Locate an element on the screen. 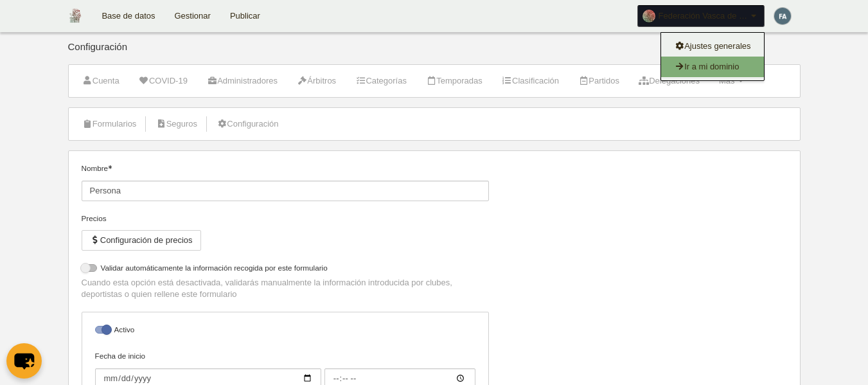 The height and width of the screenshot is (385, 868). input: Nombre is located at coordinates (285, 191).